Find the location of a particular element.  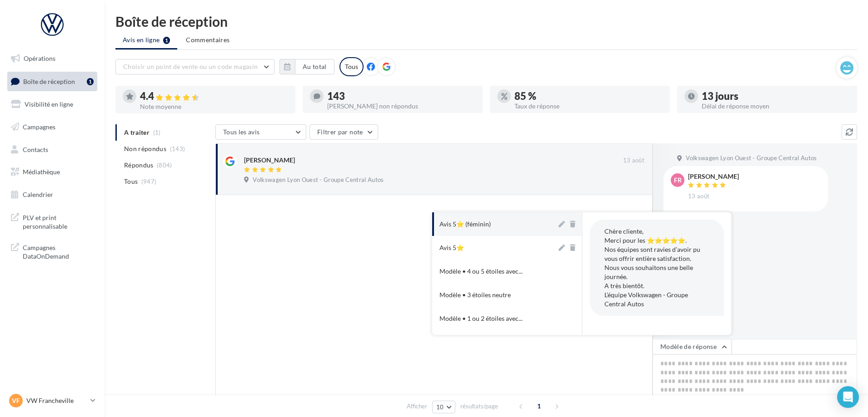

div: 4.4 is located at coordinates (214, 97).